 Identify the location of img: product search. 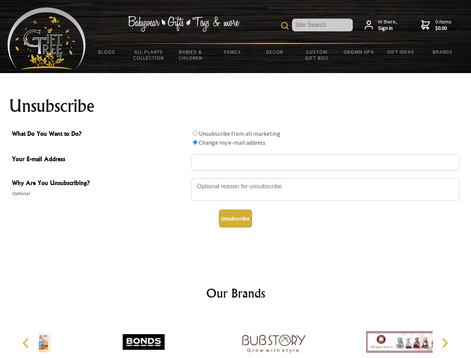
(285, 26).